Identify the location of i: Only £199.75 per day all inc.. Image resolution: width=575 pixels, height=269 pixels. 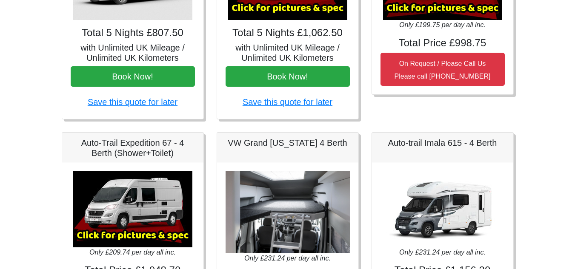
(442, 25).